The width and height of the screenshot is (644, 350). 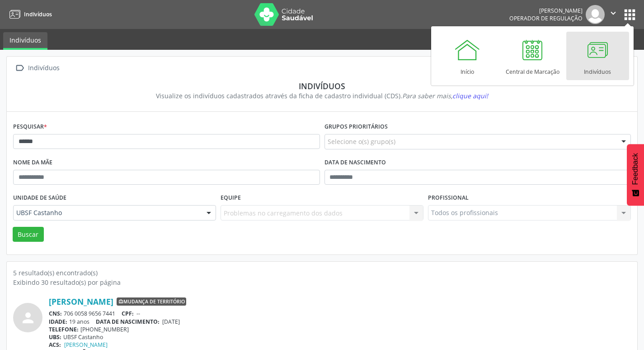 I want to click on label: Data de nascimento, so click(x=356, y=162).